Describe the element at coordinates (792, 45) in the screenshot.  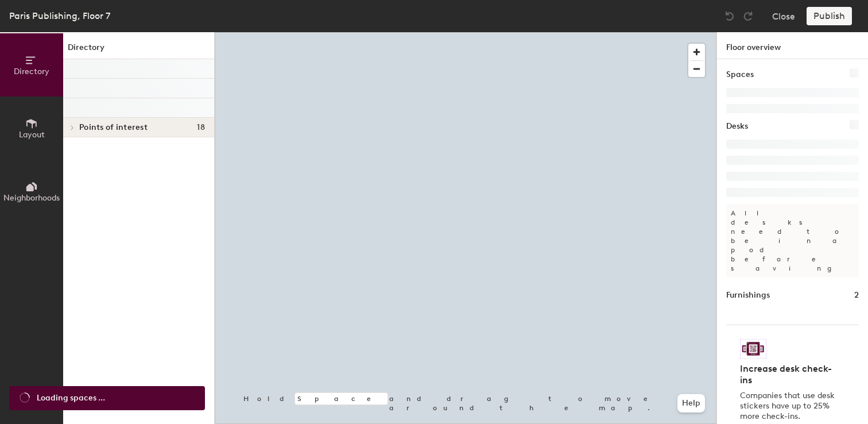
I see `h1: Floor overview` at that location.